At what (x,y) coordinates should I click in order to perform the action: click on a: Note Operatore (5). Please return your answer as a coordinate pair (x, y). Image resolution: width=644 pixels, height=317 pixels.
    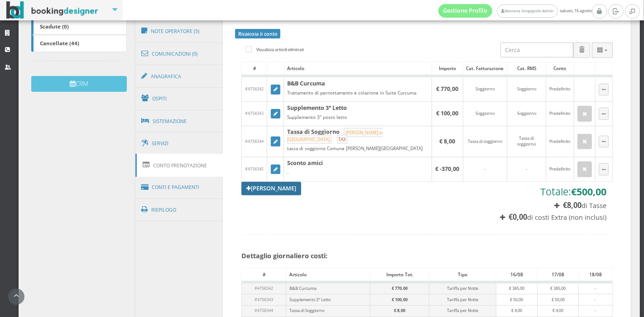
    Looking at the image, I should click on (179, 31).